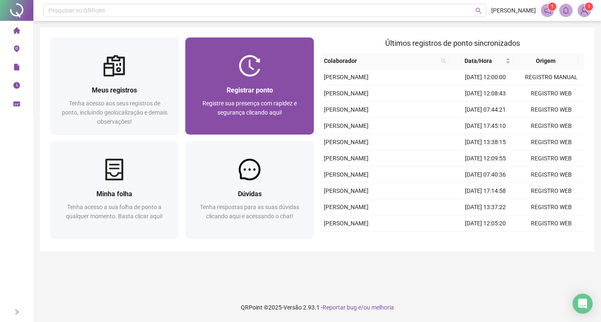 This screenshot has height=322, width=601. What do you see at coordinates (292, 308) in the screenshot?
I see `span: Versão` at bounding box center [292, 308].